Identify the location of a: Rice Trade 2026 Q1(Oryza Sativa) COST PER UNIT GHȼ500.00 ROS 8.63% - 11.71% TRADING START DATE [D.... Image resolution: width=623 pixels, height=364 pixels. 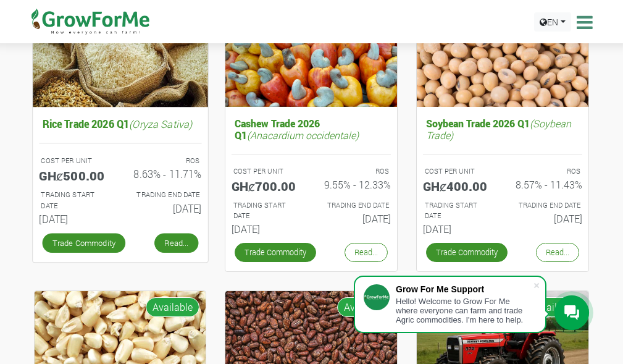
(120, 172).